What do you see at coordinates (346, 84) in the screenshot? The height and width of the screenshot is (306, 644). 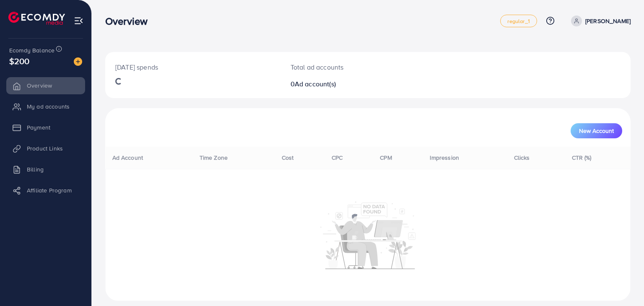 I see `h2: 0` at bounding box center [346, 84].